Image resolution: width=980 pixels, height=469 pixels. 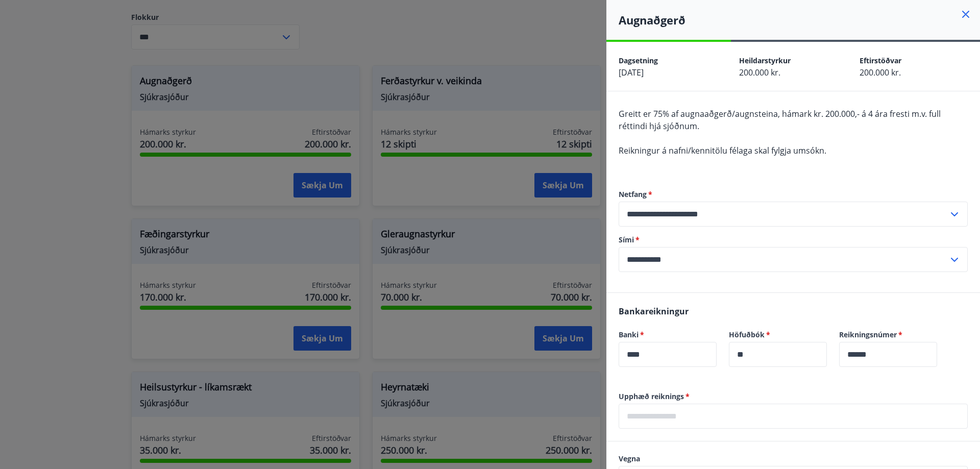 I want to click on label: Netfang, so click(x=793, y=194).